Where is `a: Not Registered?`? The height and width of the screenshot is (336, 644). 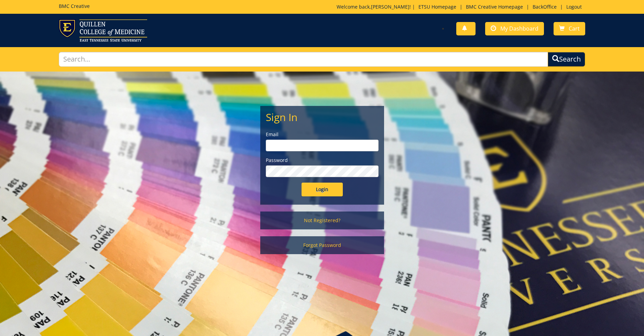
a: Not Registered? is located at coordinates (322, 221).